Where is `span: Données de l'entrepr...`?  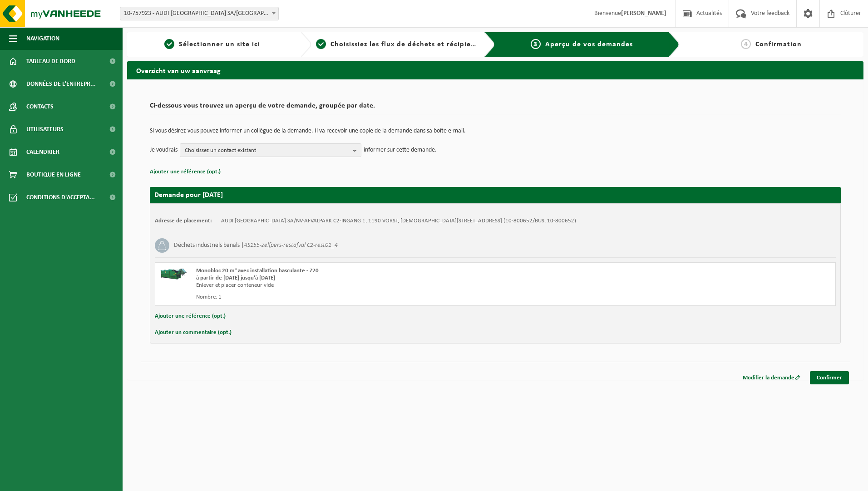 span: Données de l'entrepr... is located at coordinates (60, 84).